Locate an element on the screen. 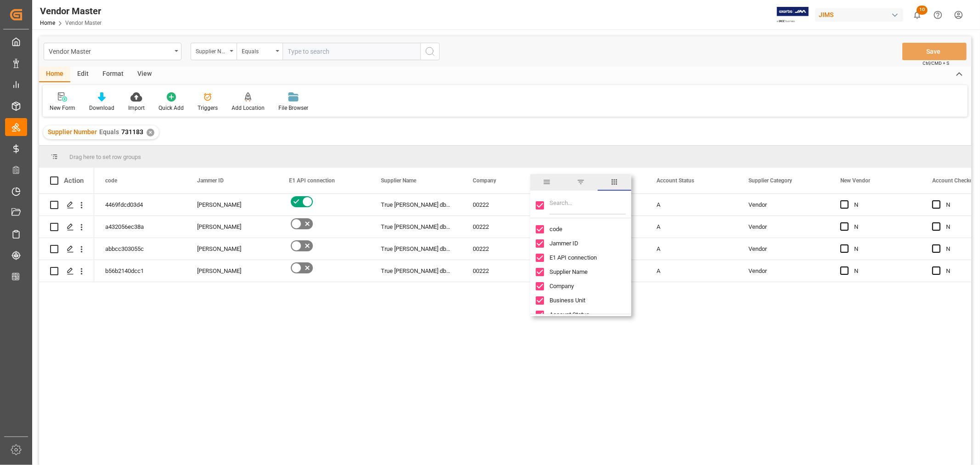 This screenshot has height=465, width=980. div: Action is located at coordinates (74, 180).